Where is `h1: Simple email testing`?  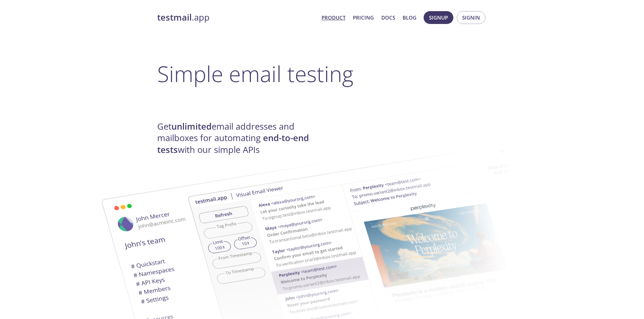 h1: Simple email testing is located at coordinates (322, 74).